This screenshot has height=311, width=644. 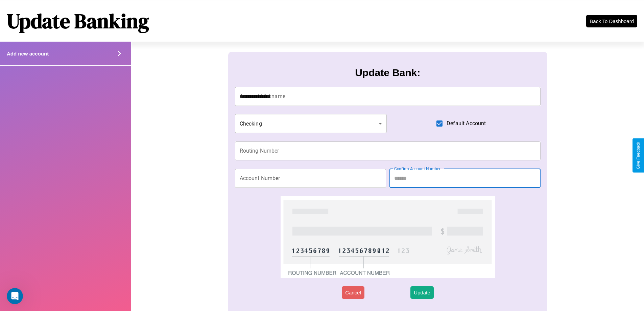 I want to click on h1: Update Banking, so click(x=78, y=21).